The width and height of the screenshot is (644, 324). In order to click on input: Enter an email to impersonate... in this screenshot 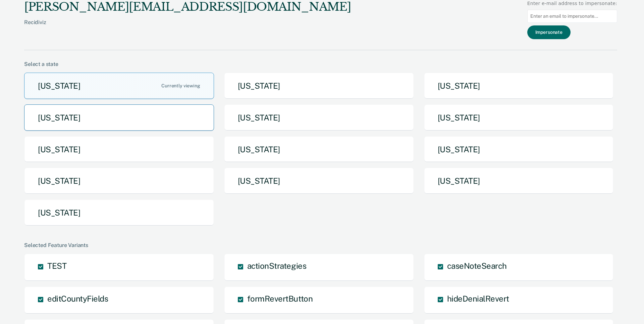, I will do `click(572, 16)`.